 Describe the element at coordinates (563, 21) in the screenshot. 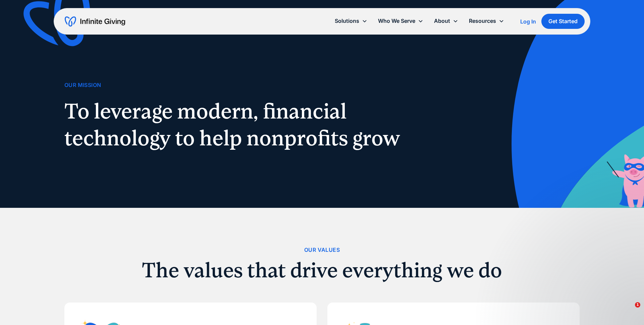

I see `a: Get Started` at that location.